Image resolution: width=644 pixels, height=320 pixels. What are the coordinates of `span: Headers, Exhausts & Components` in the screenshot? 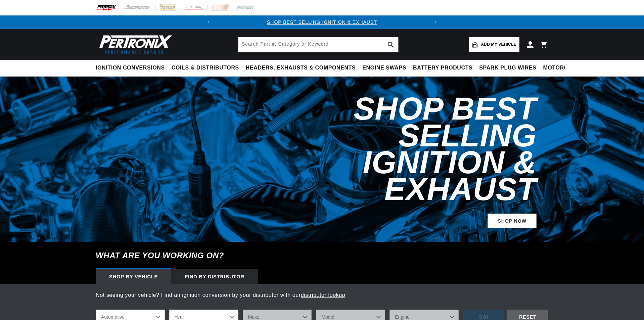 It's located at (301, 68).